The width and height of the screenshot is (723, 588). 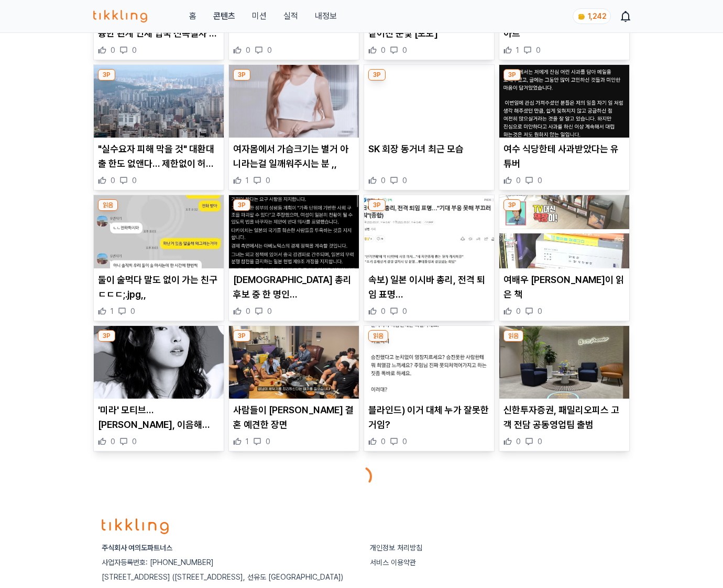 What do you see at coordinates (159, 287) in the screenshot?
I see `p: 둘이 술먹다 말도 없이 가는 친구 ㄷㄷㄷ;.jpg,,` at bounding box center [159, 287].